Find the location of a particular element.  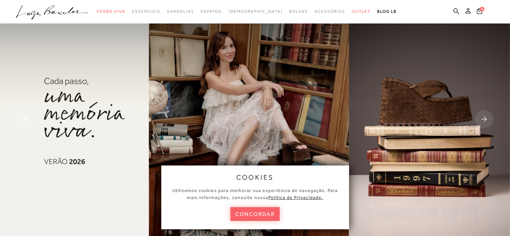

span: 0 is located at coordinates (482, 9).